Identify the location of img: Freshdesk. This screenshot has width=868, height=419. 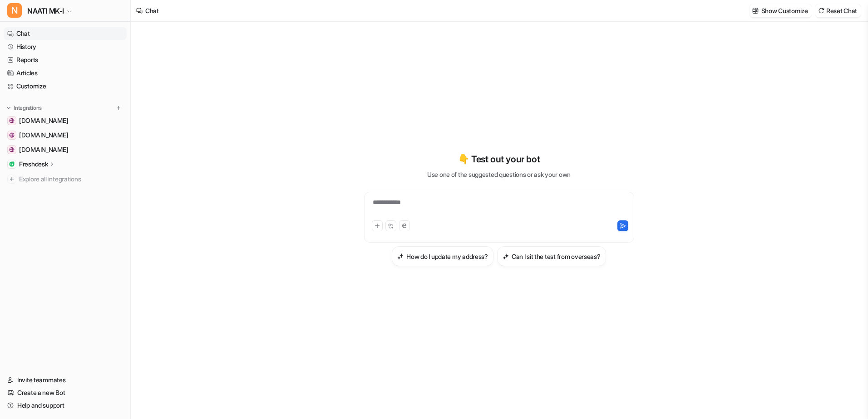
(12, 165).